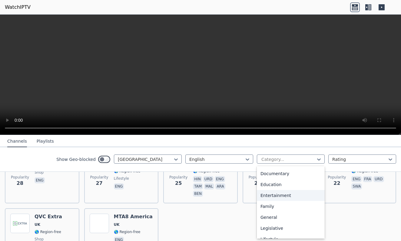 This screenshot has width=401, height=241. I want to click on span: 25, so click(178, 183).